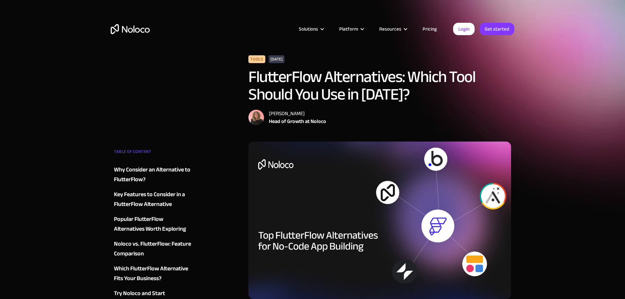 This screenshot has height=299, width=625. What do you see at coordinates (153, 274) in the screenshot?
I see `div: Which FlutterFlow Alternative Fits Your Business?` at bounding box center [153, 274].